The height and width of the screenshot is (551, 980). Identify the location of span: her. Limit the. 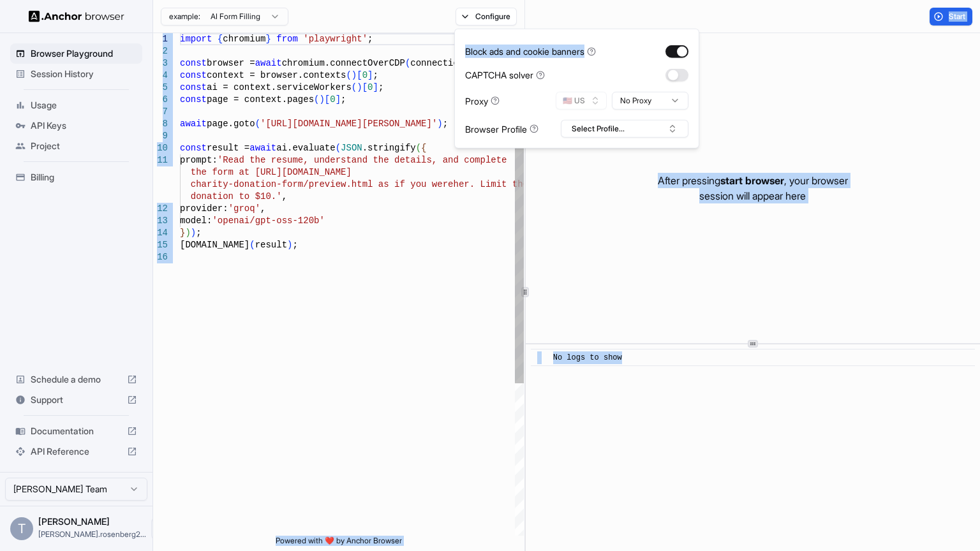
(491, 184).